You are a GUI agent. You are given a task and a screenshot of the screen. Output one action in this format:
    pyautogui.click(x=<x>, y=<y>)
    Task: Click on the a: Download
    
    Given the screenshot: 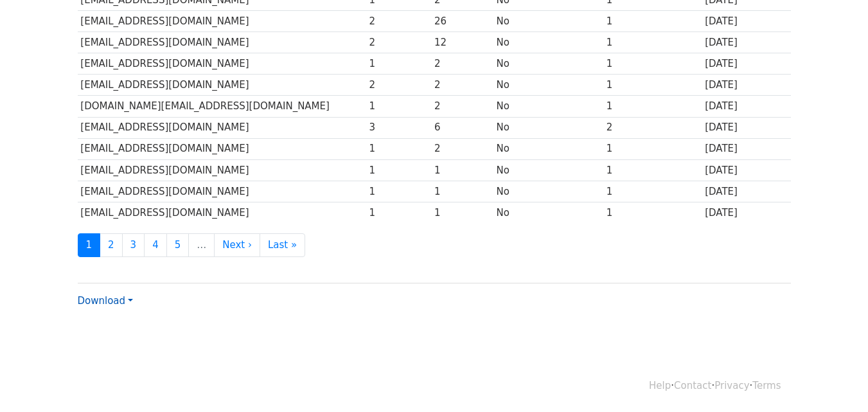 What is the action you would take?
    pyautogui.click(x=106, y=300)
    